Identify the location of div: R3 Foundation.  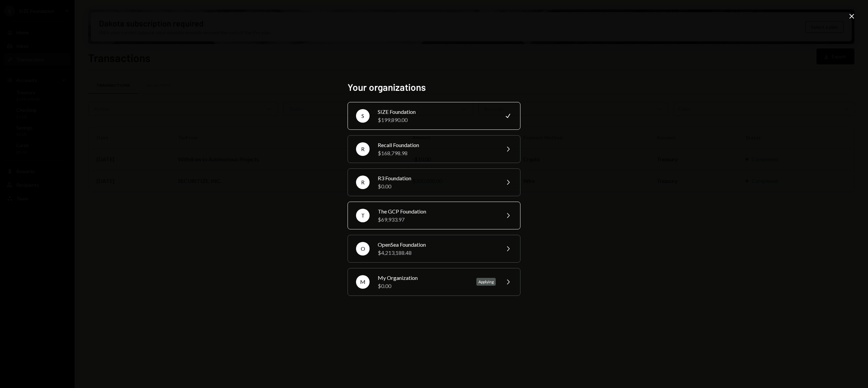
(437, 179).